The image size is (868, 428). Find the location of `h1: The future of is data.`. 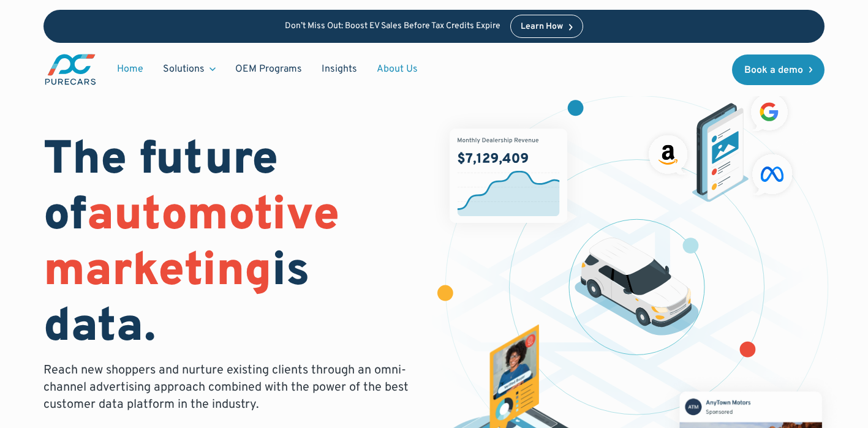

h1: The future of is data. is located at coordinates (232, 245).